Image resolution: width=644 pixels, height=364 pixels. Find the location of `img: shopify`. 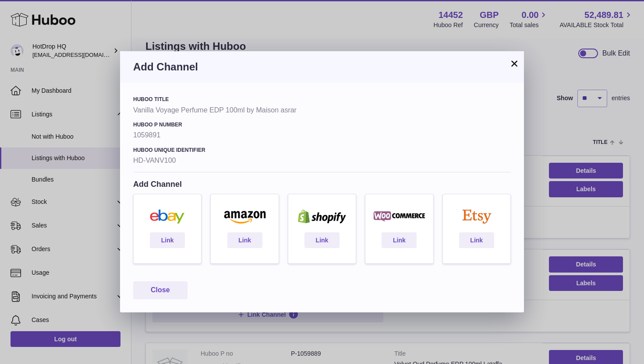

img: shopify is located at coordinates (322, 217).